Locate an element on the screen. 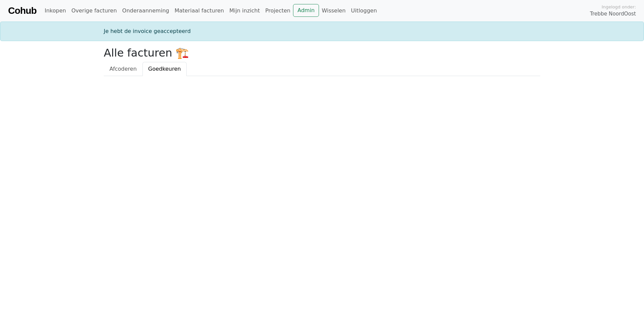 The height and width of the screenshot is (311, 644). span: Trebbe NoordOost is located at coordinates (613, 14).